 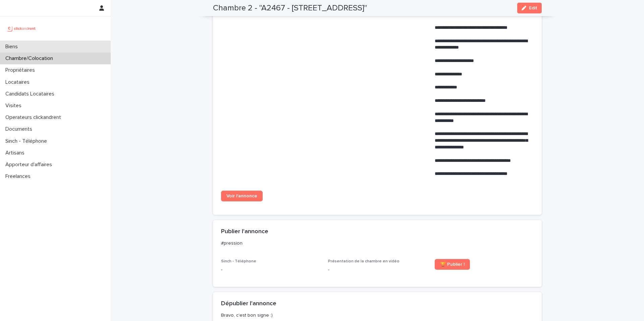 What do you see at coordinates (28, 141) in the screenshot?
I see `p: Sinch - Téléphone` at bounding box center [28, 141].